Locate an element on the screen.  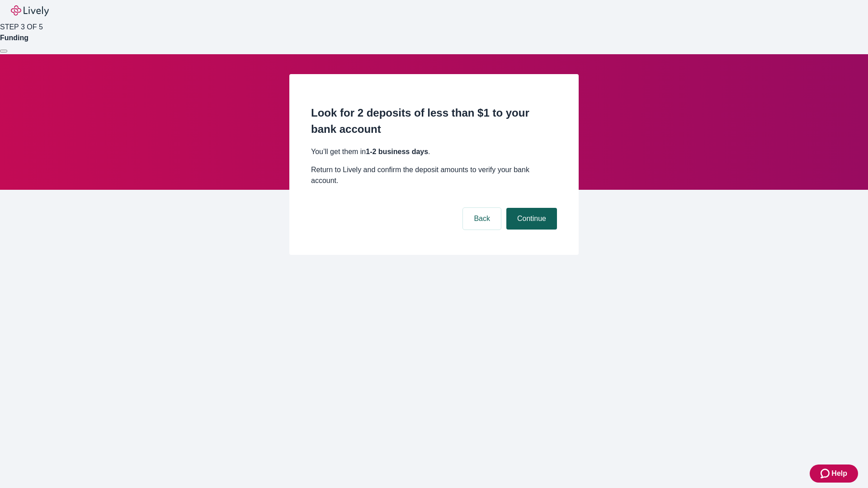
button: Continue is located at coordinates (532, 219).